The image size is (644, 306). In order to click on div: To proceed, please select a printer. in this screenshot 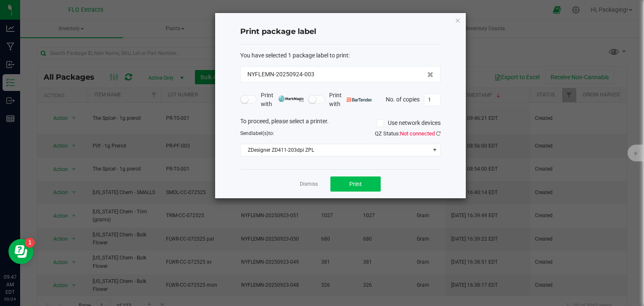, I will do `click(340, 123)`.